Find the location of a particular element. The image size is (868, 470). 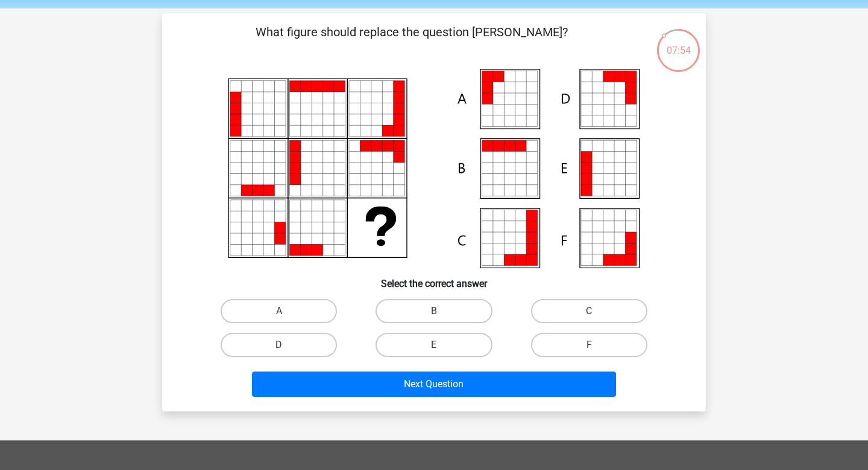

div: 07:54 is located at coordinates (679, 43).